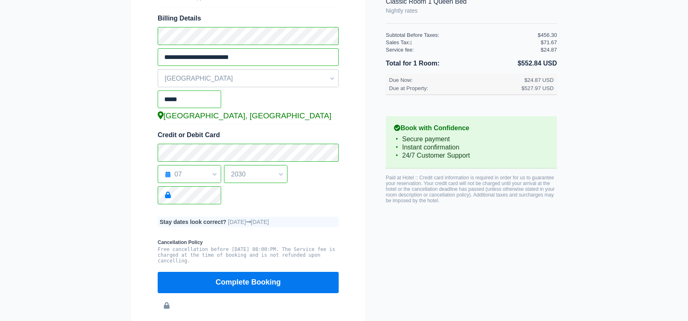 Image resolution: width=688 pixels, height=321 pixels. I want to click on div: Sales Tax:, so click(461, 42).